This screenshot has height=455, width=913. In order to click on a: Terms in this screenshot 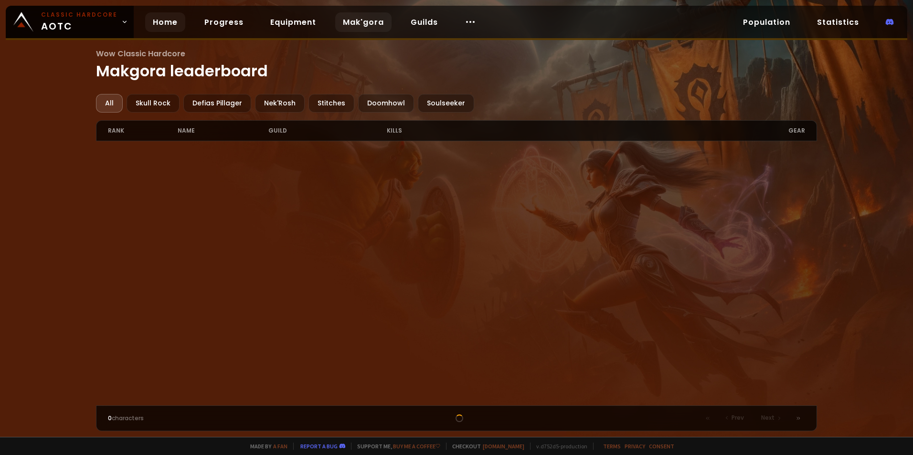, I will do `click(611, 446)`.